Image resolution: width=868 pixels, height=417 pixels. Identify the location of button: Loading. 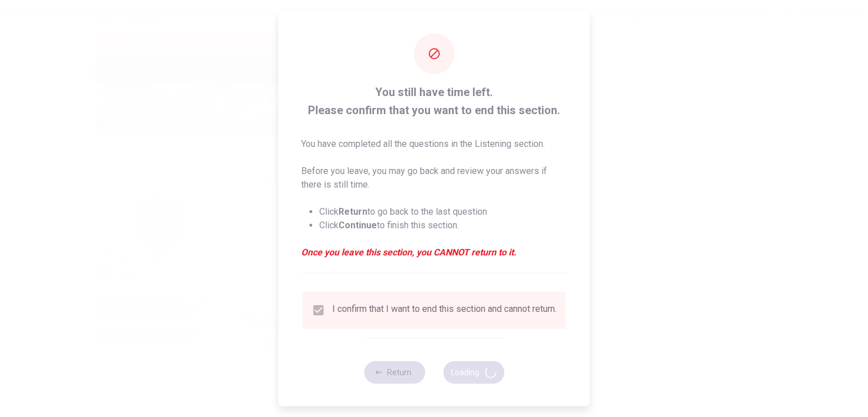
(474, 372).